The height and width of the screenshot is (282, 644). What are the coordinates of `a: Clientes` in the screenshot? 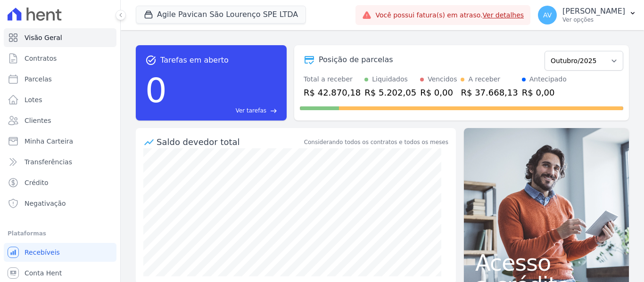 It's located at (60, 120).